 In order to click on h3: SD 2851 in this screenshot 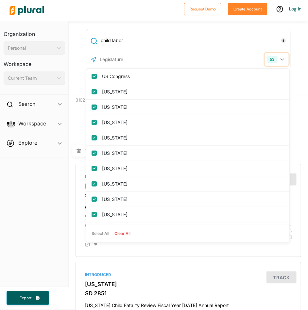, I will do `click(188, 293)`.